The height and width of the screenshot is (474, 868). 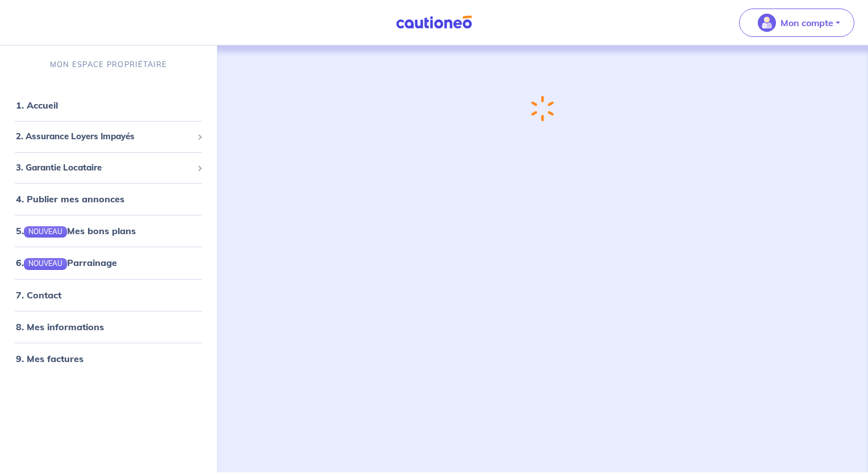 What do you see at coordinates (109, 106) in the screenshot?
I see `div: 1. Accueil` at bounding box center [109, 106].